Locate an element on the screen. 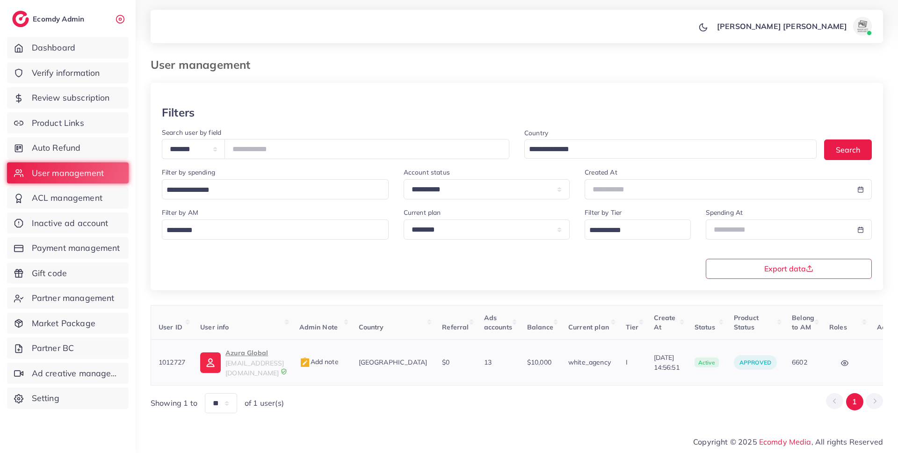 This screenshot has width=898, height=453. label: Spending At is located at coordinates (725, 212).